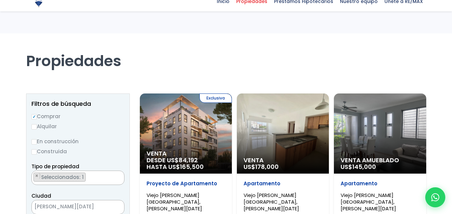 The width and height of the screenshot is (452, 214). What do you see at coordinates (34, 152) in the screenshot?
I see `input: Construida` at bounding box center [34, 152].